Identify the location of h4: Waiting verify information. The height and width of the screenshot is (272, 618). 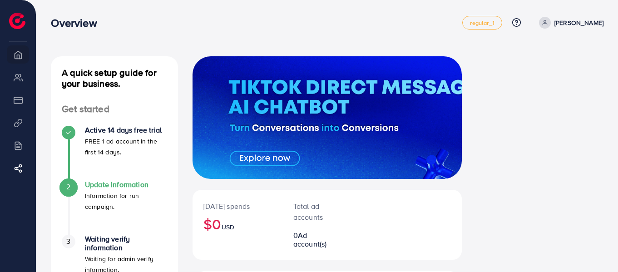
(126, 244).